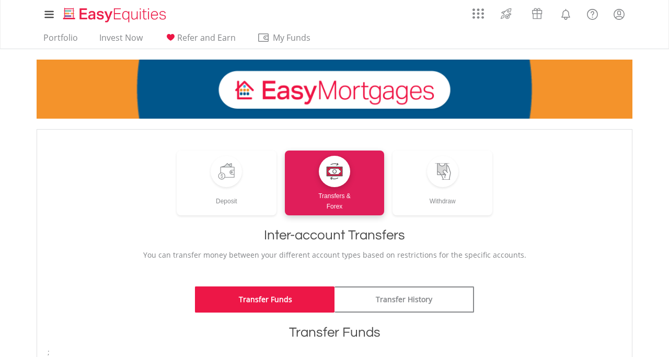 The width and height of the screenshot is (669, 357). What do you see at coordinates (334, 235) in the screenshot?
I see `h1: Inter-account Transfers` at bounding box center [334, 235].